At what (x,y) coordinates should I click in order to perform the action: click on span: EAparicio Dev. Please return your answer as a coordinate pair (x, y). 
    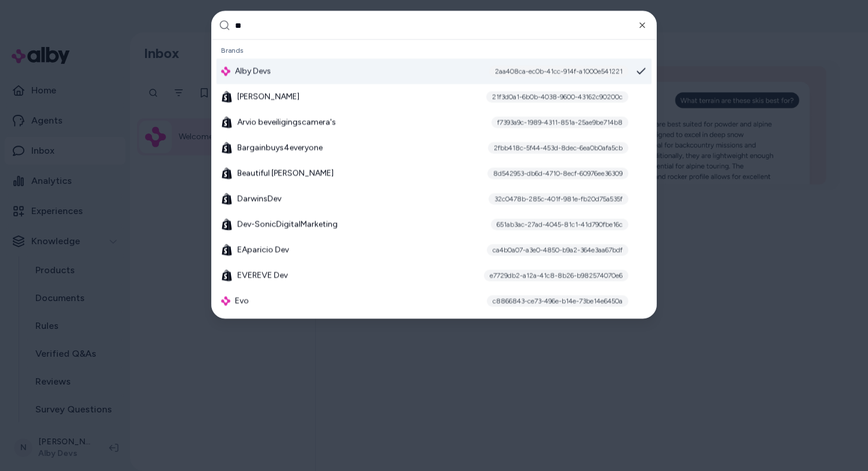
    Looking at the image, I should click on (263, 250).